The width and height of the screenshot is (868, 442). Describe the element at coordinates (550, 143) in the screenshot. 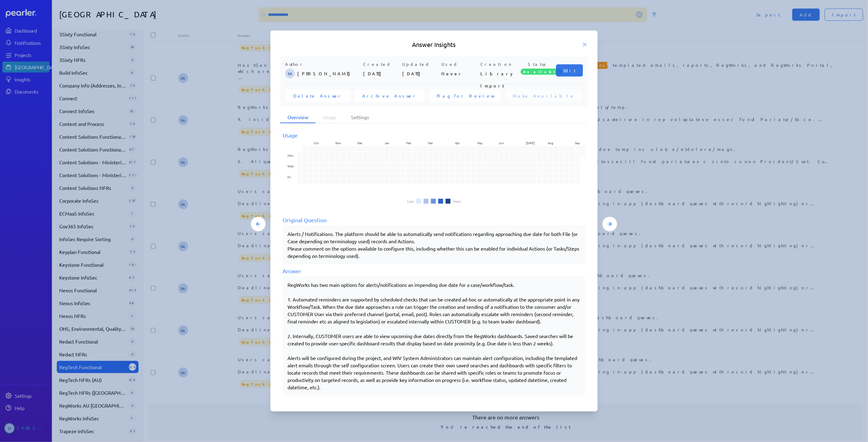

I see `text: Aug` at that location.